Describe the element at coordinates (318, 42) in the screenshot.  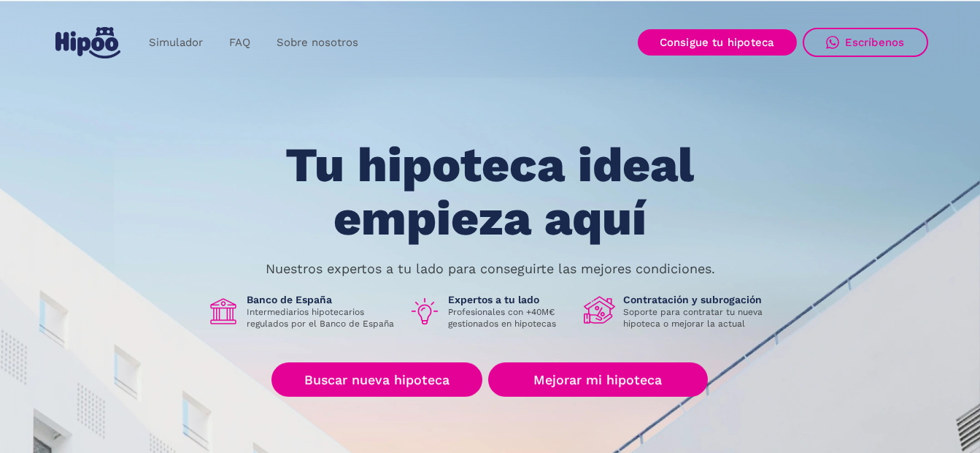
I see `a: Sobre nosotros` at that location.